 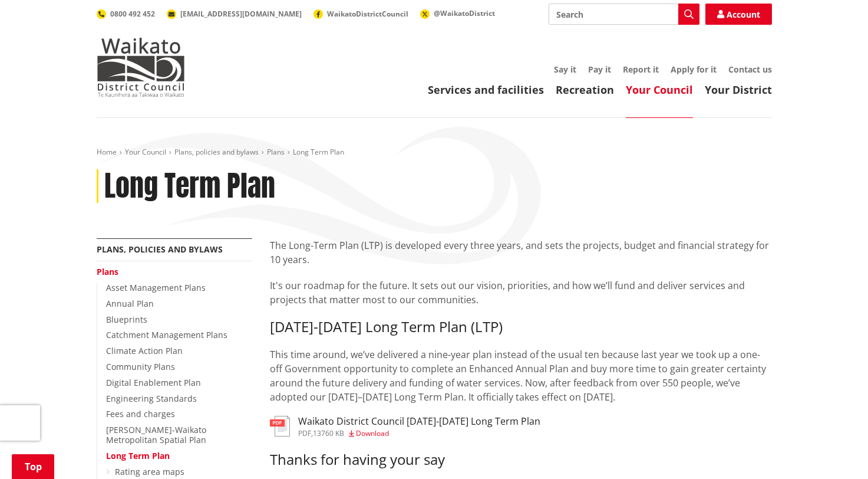 What do you see at coordinates (33, 466) in the screenshot?
I see `a: Top` at bounding box center [33, 466].